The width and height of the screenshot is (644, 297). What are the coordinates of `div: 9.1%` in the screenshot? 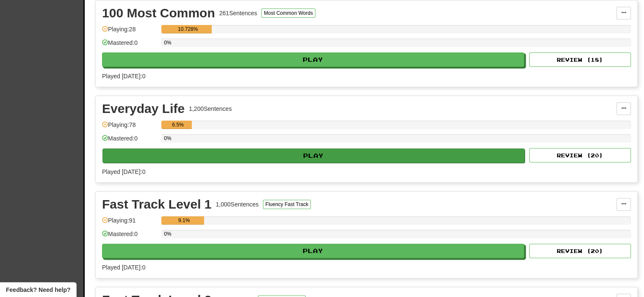 It's located at (184, 220).